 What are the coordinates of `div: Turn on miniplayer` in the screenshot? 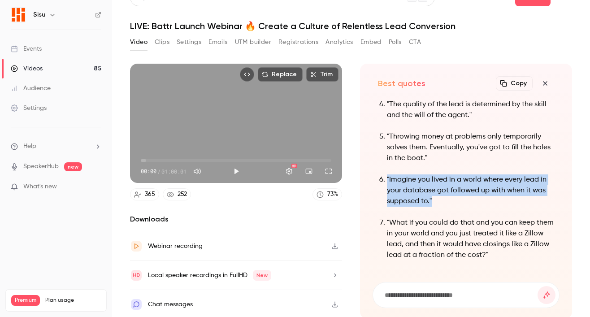 It's located at (309, 171).